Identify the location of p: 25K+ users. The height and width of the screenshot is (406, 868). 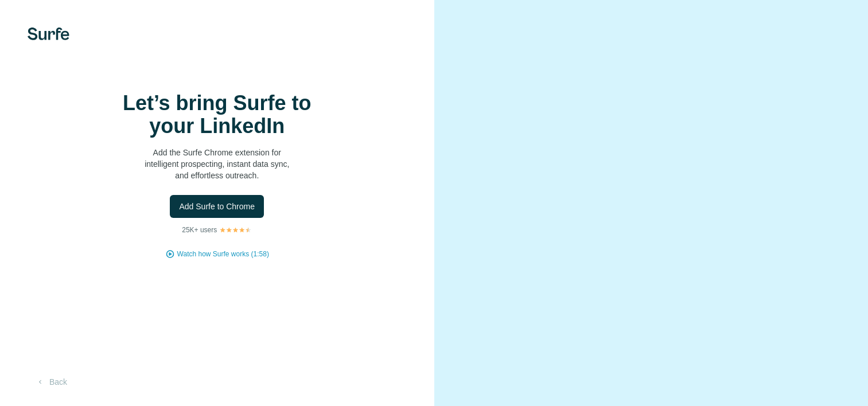
(199, 230).